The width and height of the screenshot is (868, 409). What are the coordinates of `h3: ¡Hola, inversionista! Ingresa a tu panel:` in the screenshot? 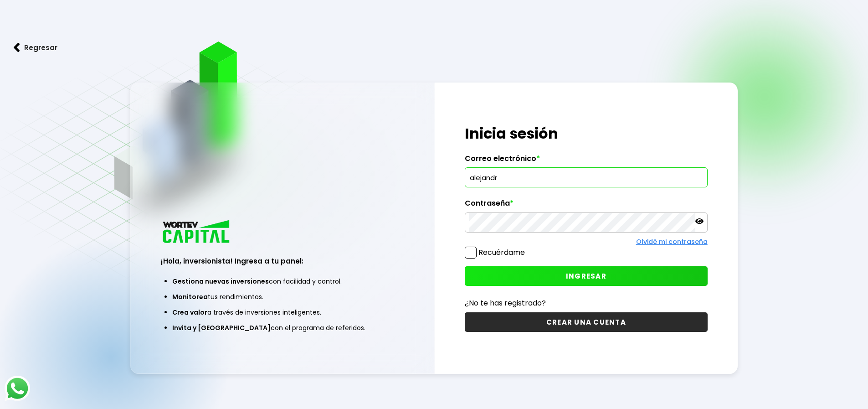 It's located at (282, 261).